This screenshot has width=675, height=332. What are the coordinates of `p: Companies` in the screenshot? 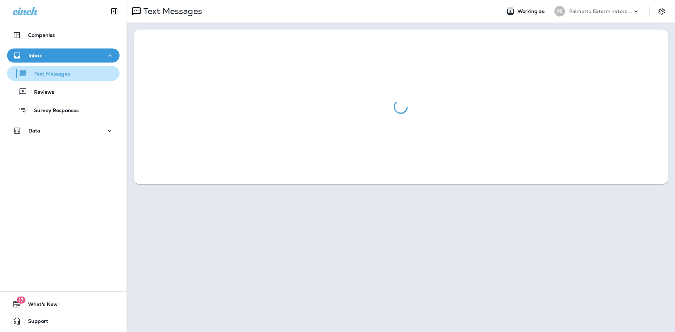 It's located at (41, 35).